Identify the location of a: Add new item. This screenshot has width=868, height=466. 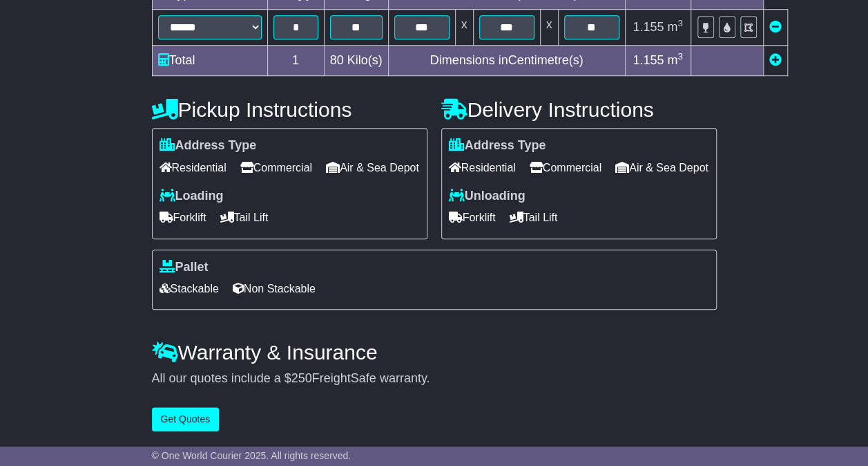
(776, 60).